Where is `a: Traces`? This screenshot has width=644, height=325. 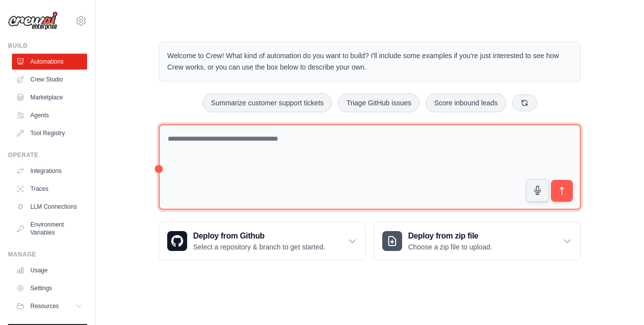
a: Traces is located at coordinates (49, 189).